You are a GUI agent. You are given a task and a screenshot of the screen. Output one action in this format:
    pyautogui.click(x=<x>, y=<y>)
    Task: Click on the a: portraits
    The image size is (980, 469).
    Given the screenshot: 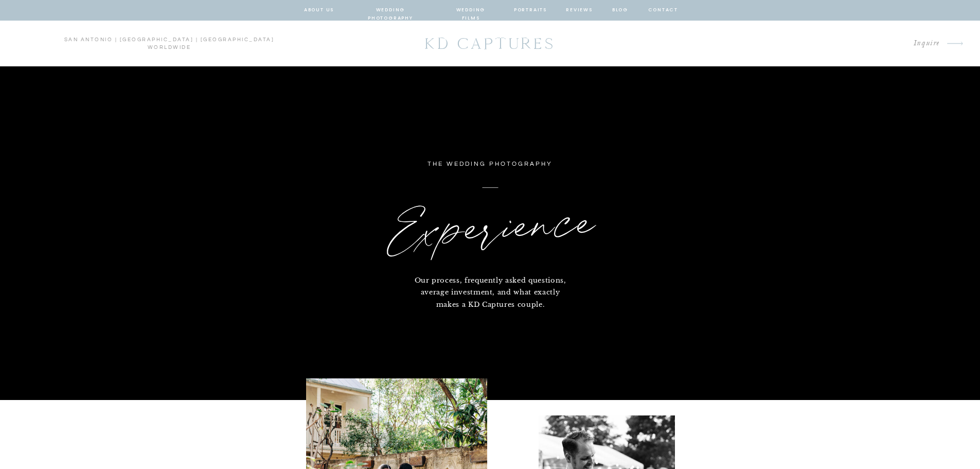 What is the action you would take?
    pyautogui.click(x=531, y=10)
    